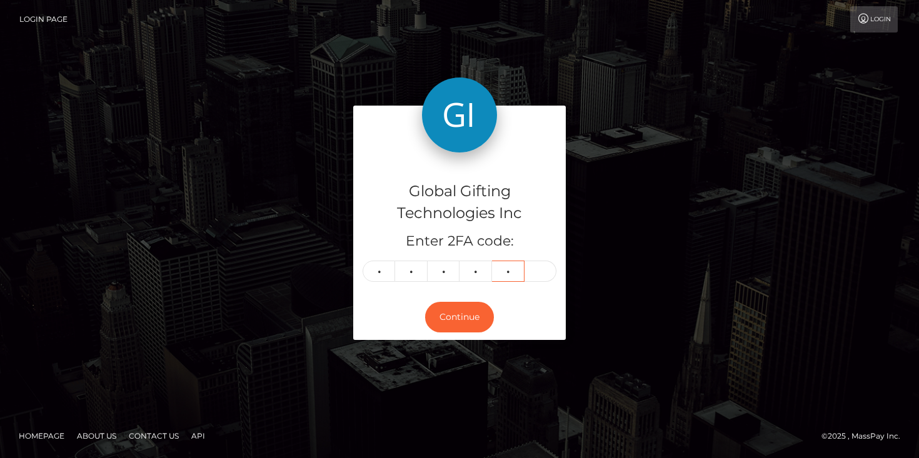 The image size is (919, 458). Describe the element at coordinates (460, 115) in the screenshot. I see `img: Global Gifting Technologies Inc` at that location.